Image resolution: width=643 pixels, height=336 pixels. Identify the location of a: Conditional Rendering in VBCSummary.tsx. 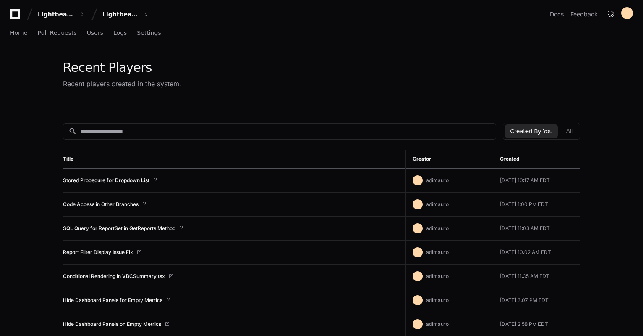
(114, 276).